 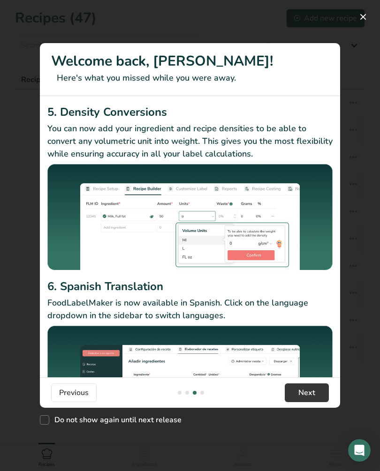 What do you see at coordinates (190, 379) in the screenshot?
I see `img: Spanish Translation` at bounding box center [190, 379].